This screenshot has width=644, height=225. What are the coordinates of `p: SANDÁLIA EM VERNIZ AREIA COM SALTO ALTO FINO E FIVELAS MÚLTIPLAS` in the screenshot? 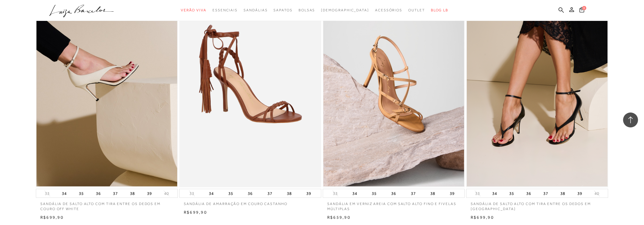 It's located at (394, 205).